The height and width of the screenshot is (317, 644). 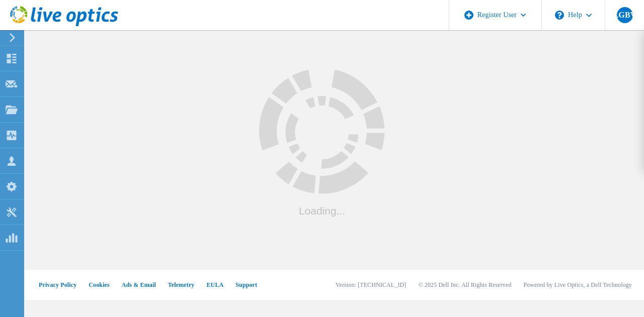 What do you see at coordinates (558, 15) in the screenshot?
I see `svg: \n` at bounding box center [558, 15].